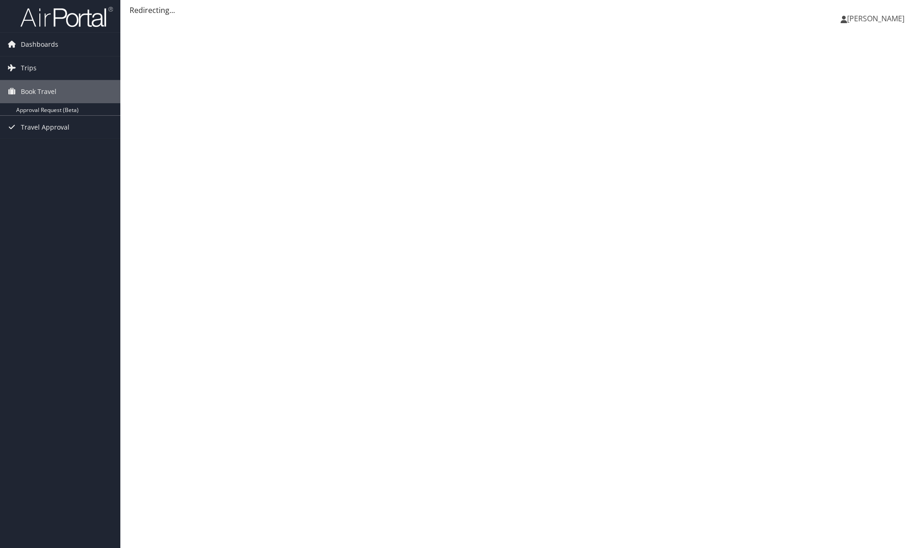  I want to click on span: Trips, so click(29, 68).